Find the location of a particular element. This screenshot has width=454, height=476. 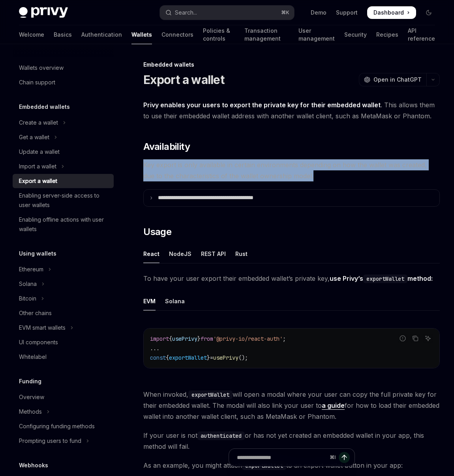

span: Open in ChatGPT is located at coordinates (397, 80).